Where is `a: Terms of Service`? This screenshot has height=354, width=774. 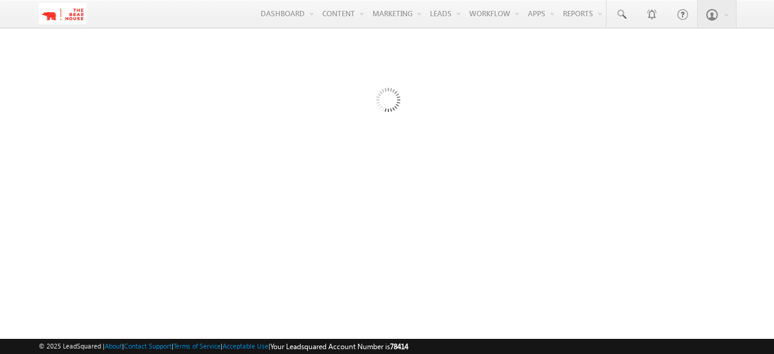 a: Terms of Service is located at coordinates (197, 345).